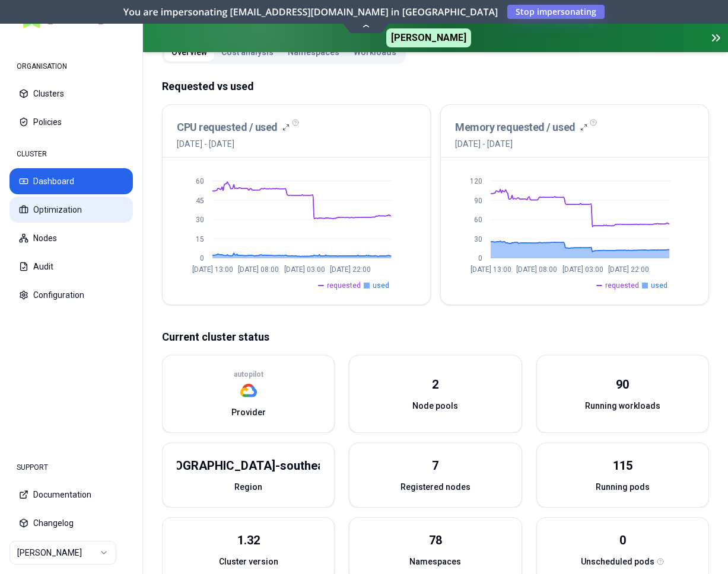 This screenshot has height=574, width=728. I want to click on div: 78, so click(435, 541).